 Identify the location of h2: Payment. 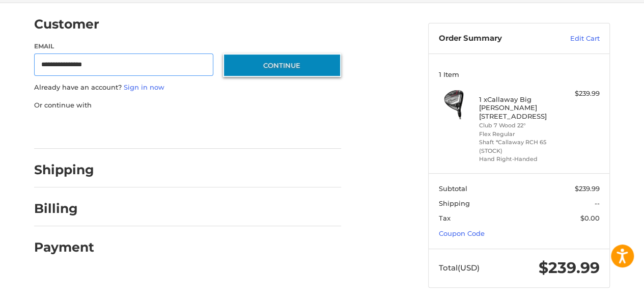
(64, 247).